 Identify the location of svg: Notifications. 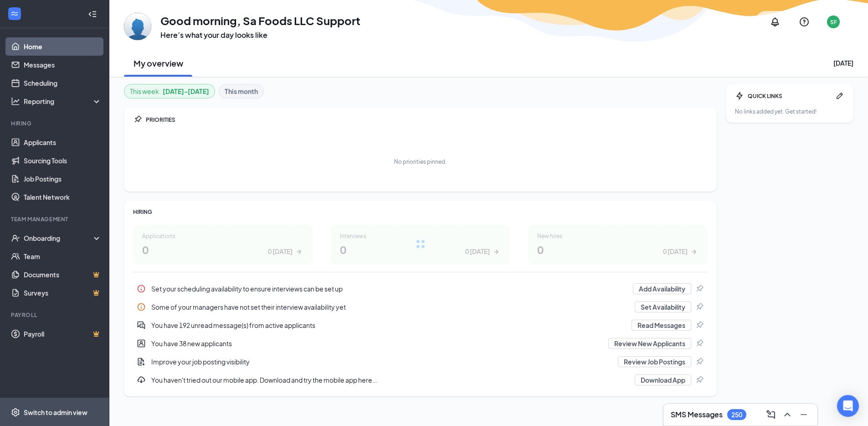
(775, 22).